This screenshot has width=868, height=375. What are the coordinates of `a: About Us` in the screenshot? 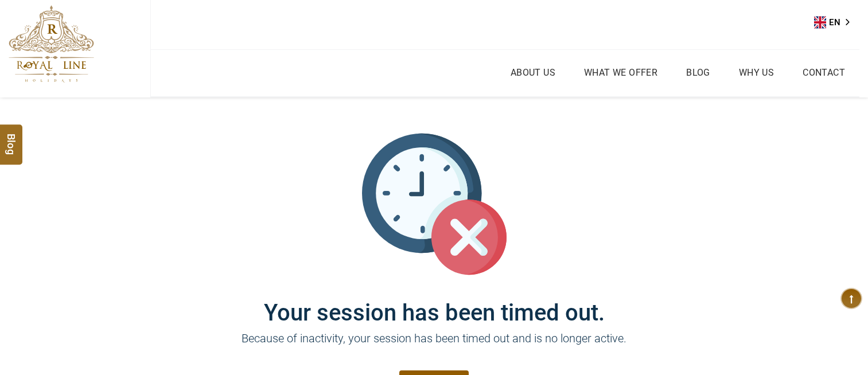 It's located at (533, 72).